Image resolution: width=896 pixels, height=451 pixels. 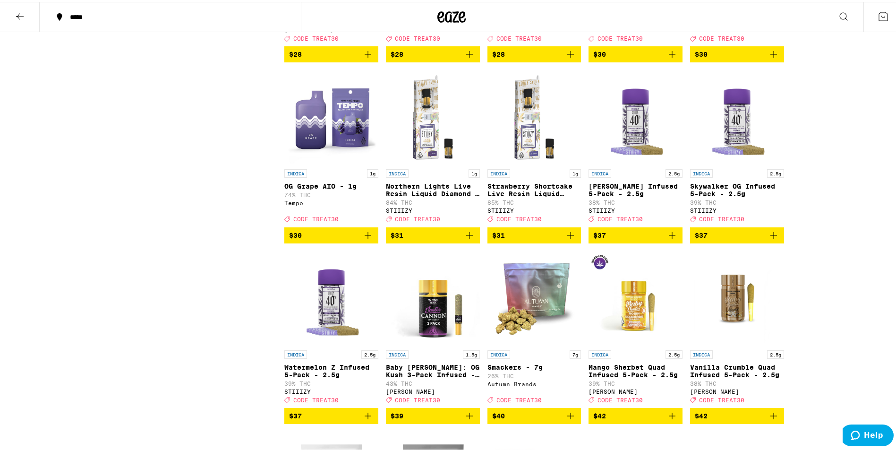 What do you see at coordinates (433, 327) in the screenshot?
I see `a: Open page for Baby Cannon: OG Kush 3-Pack Infused - 1.5g from Jeeter` at bounding box center [433, 327].